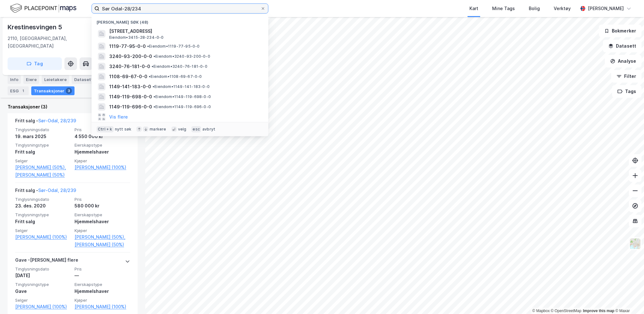  Describe the element at coordinates (628, 299) in the screenshot. I see `div: Kontrollprogram for chat` at that location.